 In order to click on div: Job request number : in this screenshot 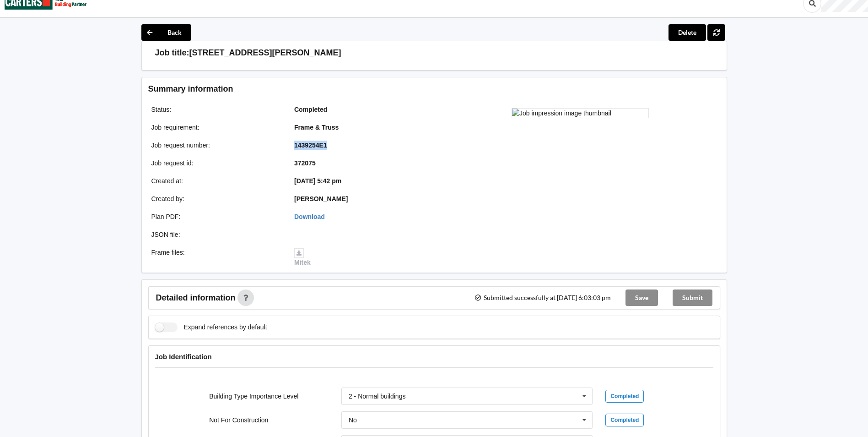, I will do `click(217, 145)`.